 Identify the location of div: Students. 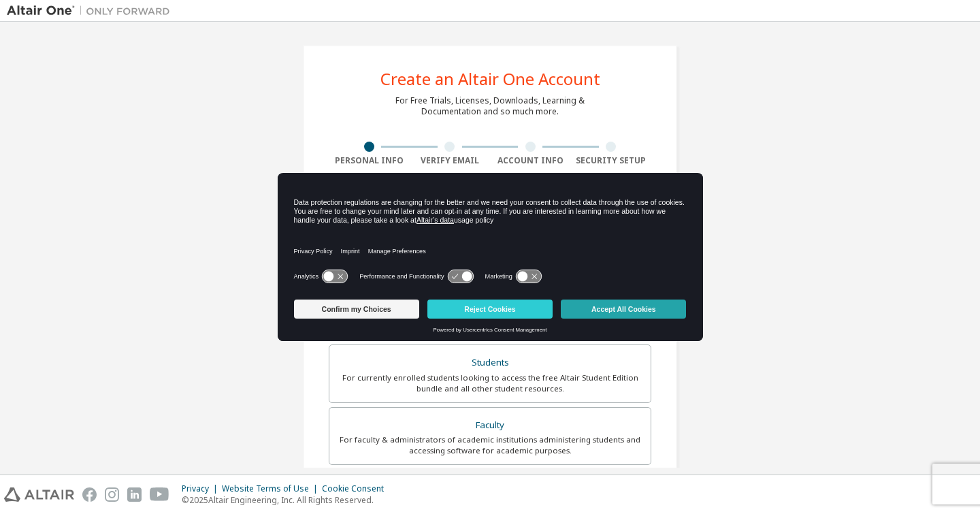
(490, 363).